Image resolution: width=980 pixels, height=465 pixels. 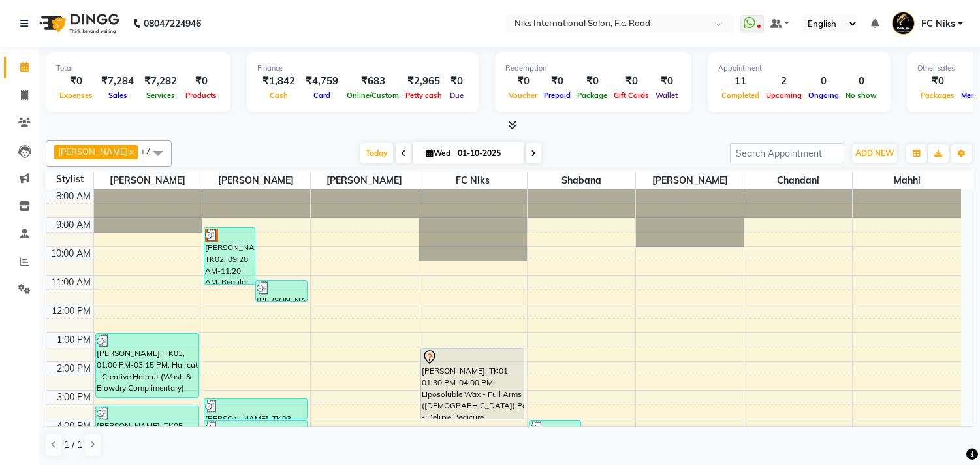 What do you see at coordinates (373, 81) in the screenshot?
I see `div: ₹683` at bounding box center [373, 81].